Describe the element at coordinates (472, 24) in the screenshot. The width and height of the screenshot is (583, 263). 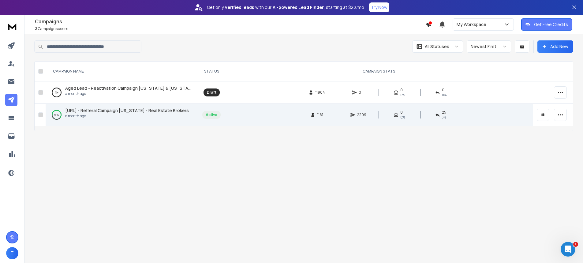
I see `p: My Workspace` at that location.